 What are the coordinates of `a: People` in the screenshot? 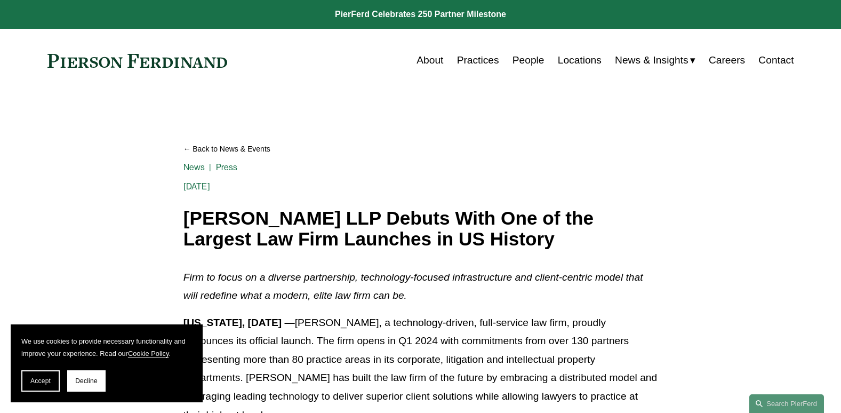 It's located at (529, 60).